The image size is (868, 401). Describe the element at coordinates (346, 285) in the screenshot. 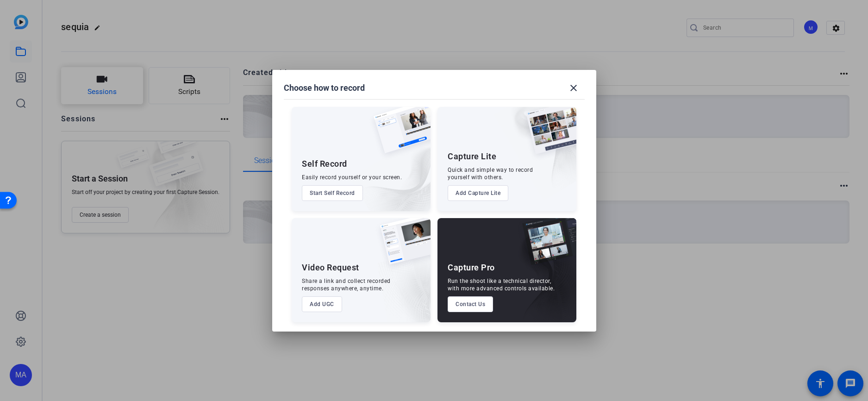

I see `div: Share a link and collect recorded responses anywhere, anytime.` at that location.